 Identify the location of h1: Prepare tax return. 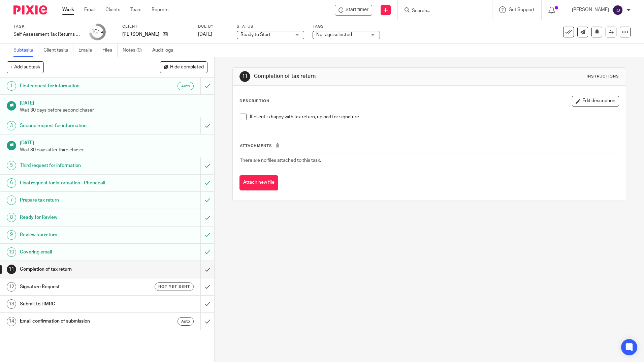
(78, 201).